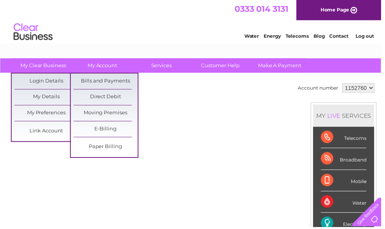 The height and width of the screenshot is (229, 385). What do you see at coordinates (107, 82) in the screenshot?
I see `a: Bills and Payments` at bounding box center [107, 82].